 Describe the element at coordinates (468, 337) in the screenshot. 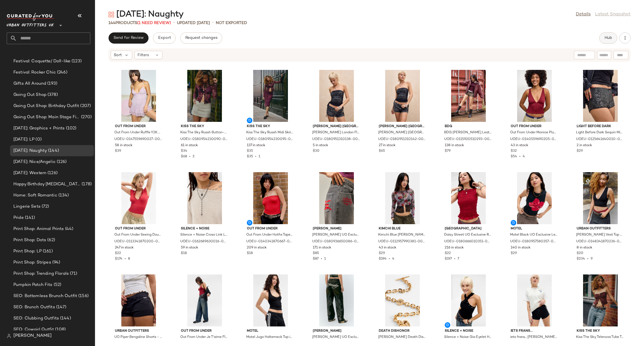

I see `span: Silence + Noise Gia Eyelet Halter Top - Black S at Urban Outfitters` at that location.